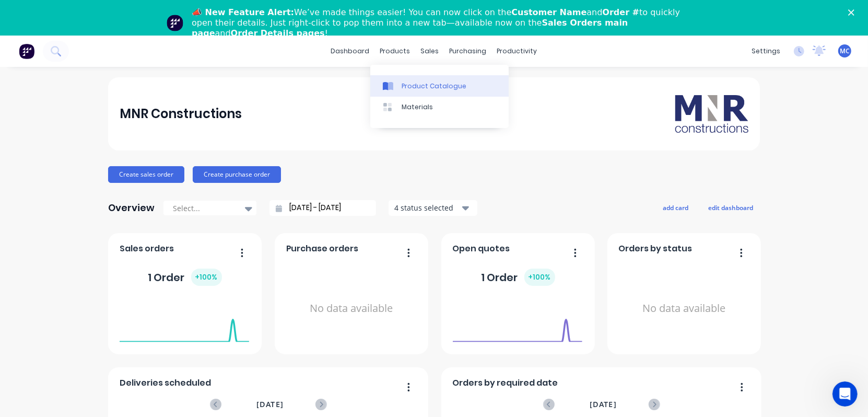 The height and width of the screenshot is (417, 868). I want to click on span: Open quotes, so click(482, 249).